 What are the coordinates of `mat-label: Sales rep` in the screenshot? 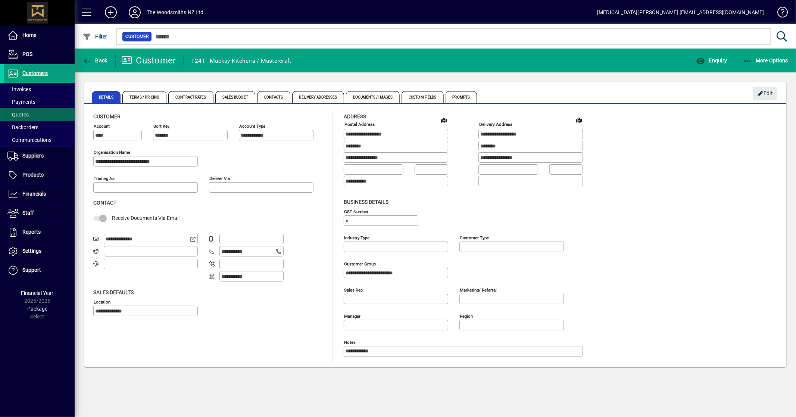 It's located at (354, 290).